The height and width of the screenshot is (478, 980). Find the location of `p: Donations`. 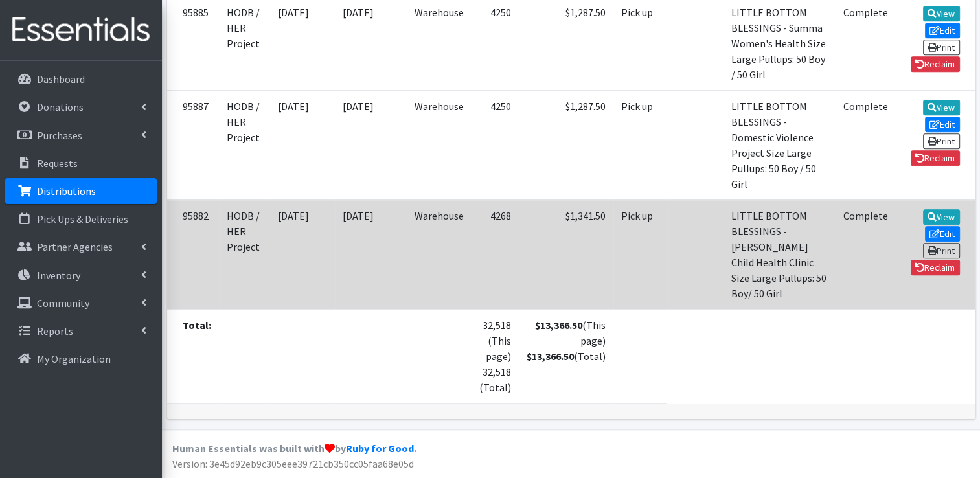

p: Donations is located at coordinates (60, 107).